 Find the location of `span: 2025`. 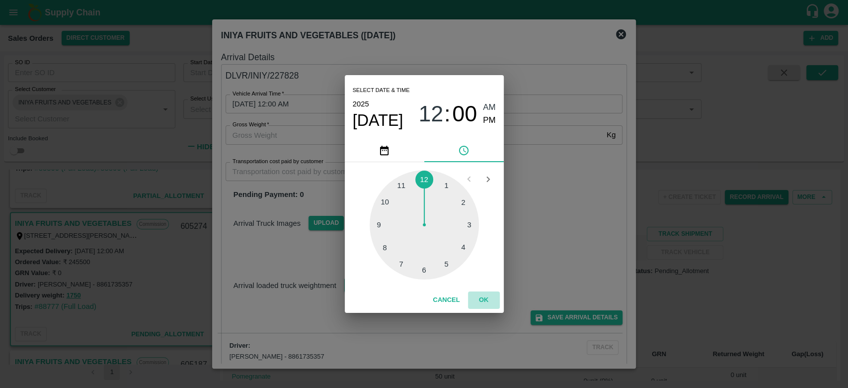

span: 2025 is located at coordinates (361, 104).